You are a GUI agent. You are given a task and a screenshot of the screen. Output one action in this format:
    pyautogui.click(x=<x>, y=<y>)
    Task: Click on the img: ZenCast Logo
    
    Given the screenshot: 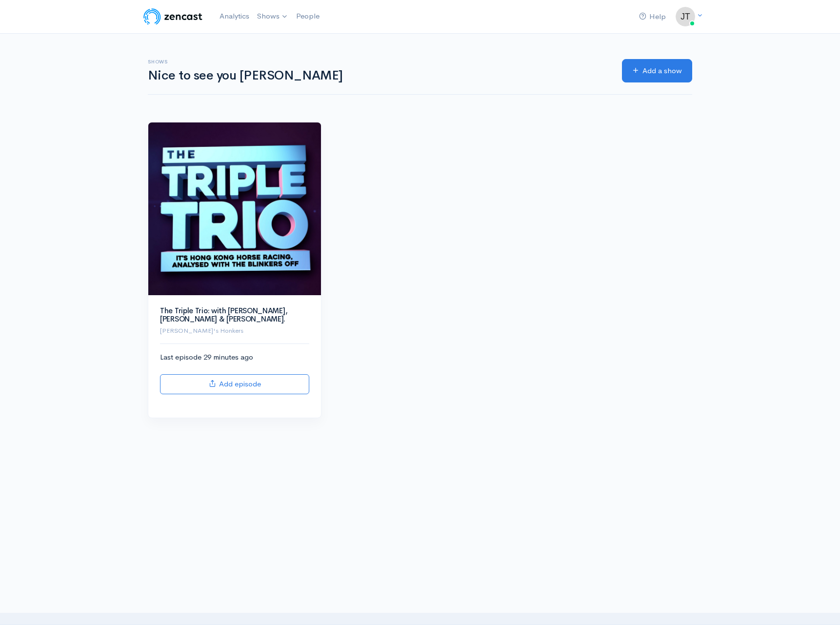 What is the action you would take?
    pyautogui.click(x=172, y=17)
    